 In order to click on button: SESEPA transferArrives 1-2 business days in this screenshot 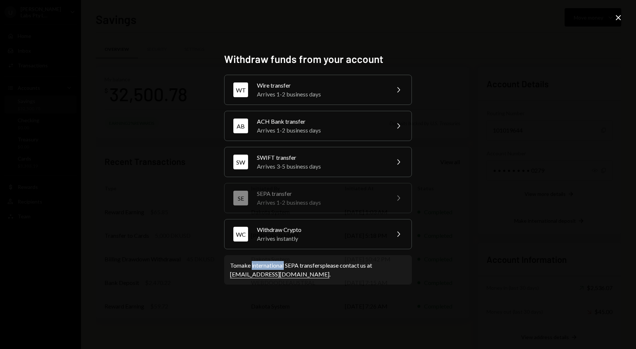, I will do `click(318, 198)`.